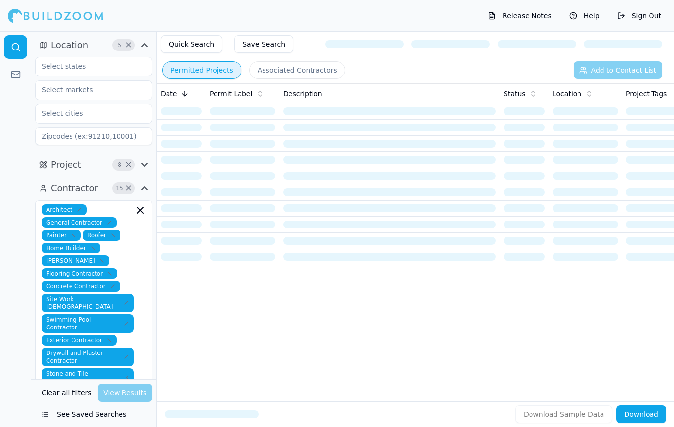  What do you see at coordinates (202, 70) in the screenshot?
I see `button: Permitted Projects` at bounding box center [202, 70].